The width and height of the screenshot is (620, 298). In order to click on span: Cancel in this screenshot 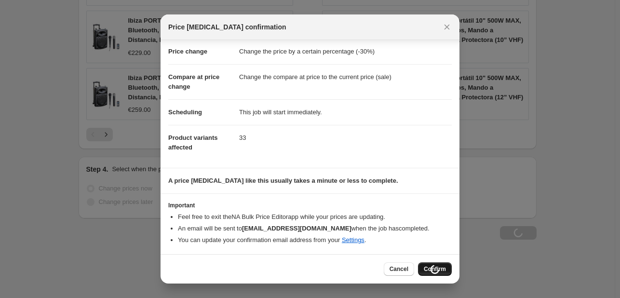, I will do `click(398, 269)`.